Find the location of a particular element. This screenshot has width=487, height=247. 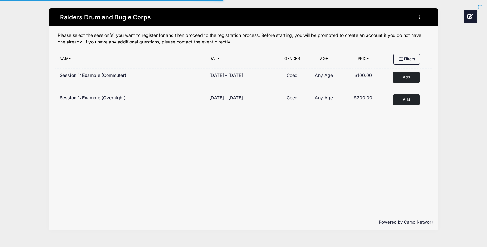

div: Name is located at coordinates (131, 60).